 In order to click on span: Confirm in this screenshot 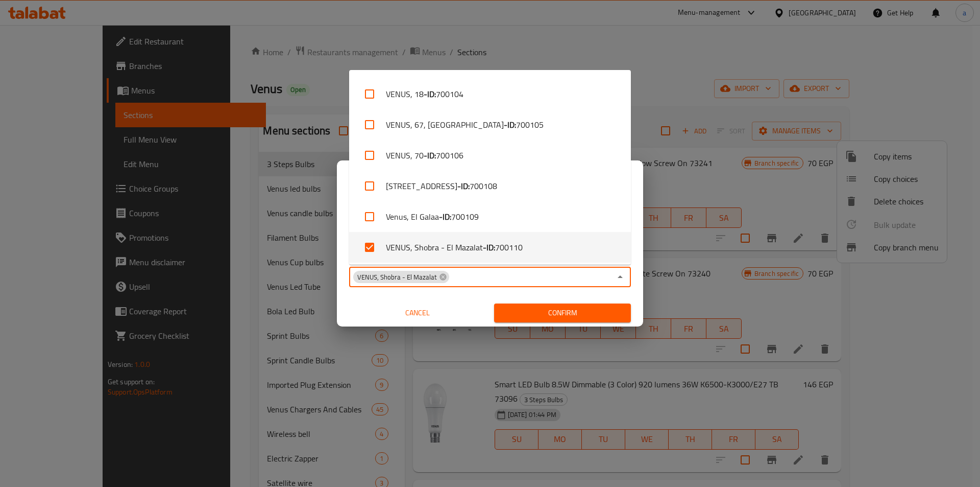, I will do `click(562, 313)`.